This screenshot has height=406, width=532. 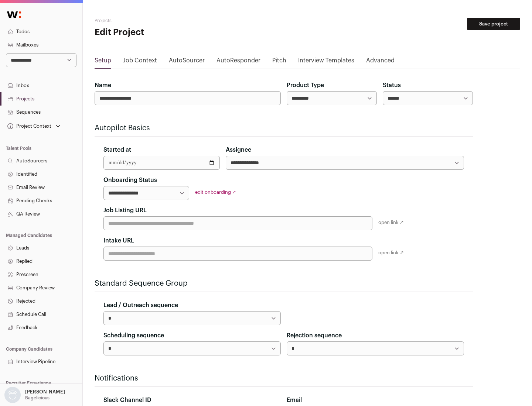 What do you see at coordinates (380, 62) in the screenshot?
I see `a: Advanced` at bounding box center [380, 62].